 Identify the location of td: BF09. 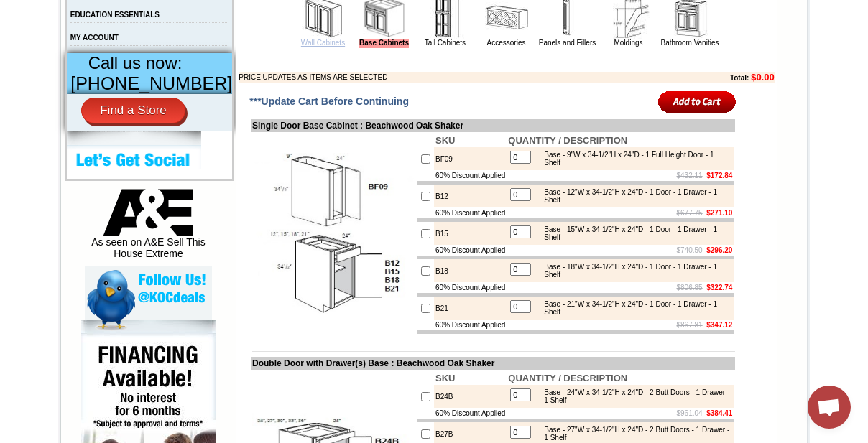
(470, 158).